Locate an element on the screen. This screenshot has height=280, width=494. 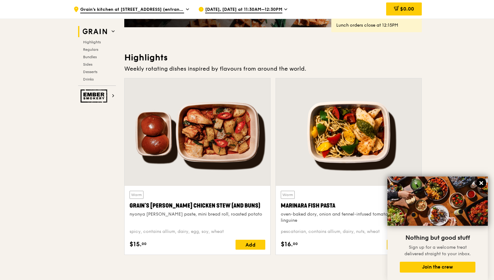
span: Regulars is located at coordinates (91, 50).